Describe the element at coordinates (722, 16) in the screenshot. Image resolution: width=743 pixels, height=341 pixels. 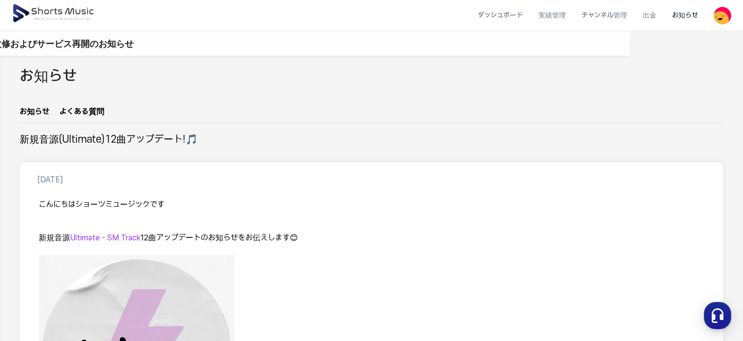
I see `button: 사용자 이미지` at that location.